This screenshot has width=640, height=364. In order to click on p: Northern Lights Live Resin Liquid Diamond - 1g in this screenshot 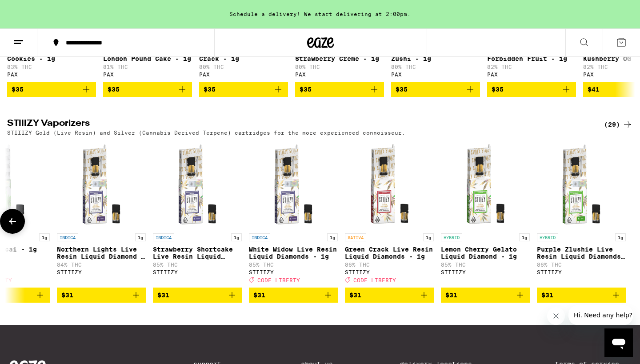, I will do `click(101, 253)`.